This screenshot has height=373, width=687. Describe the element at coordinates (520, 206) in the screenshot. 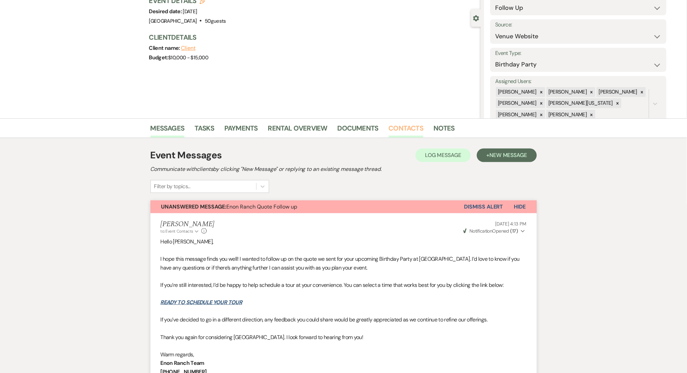

I see `span: Hide` at that location.